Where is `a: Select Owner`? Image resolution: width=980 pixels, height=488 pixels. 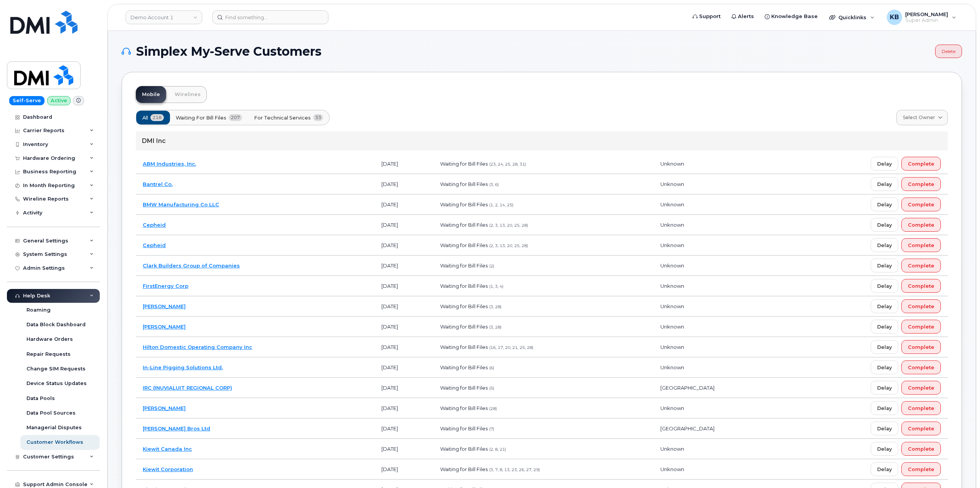
a: Select Owner is located at coordinates (922, 117).